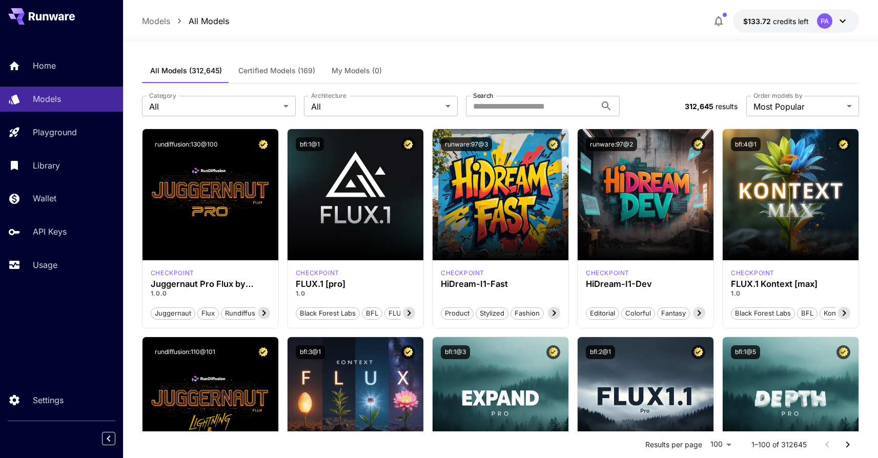 The width and height of the screenshot is (878, 458). What do you see at coordinates (758, 21) in the screenshot?
I see `span: $133.72` at bounding box center [758, 21].